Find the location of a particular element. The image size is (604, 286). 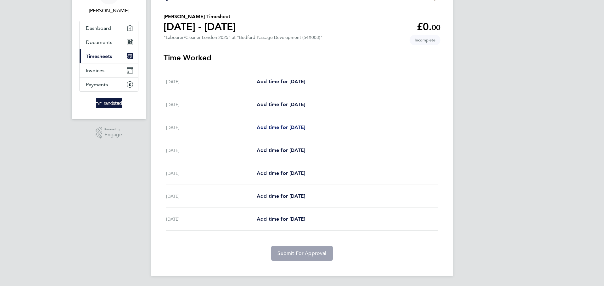

a: Go to home page is located at coordinates (109, 103).